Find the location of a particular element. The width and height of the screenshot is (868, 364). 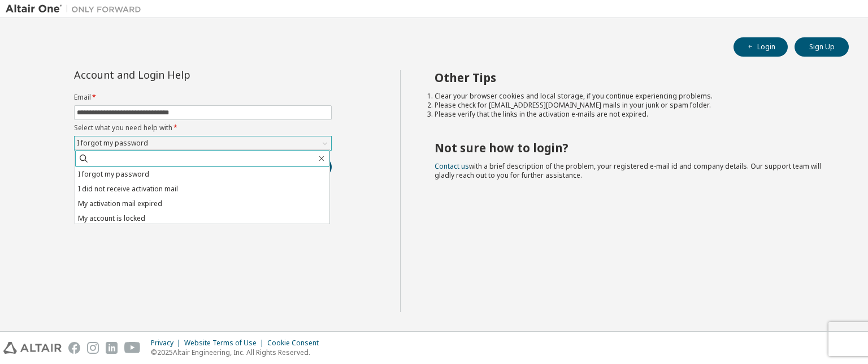

img: altair_logo.svg is located at coordinates (32, 347).